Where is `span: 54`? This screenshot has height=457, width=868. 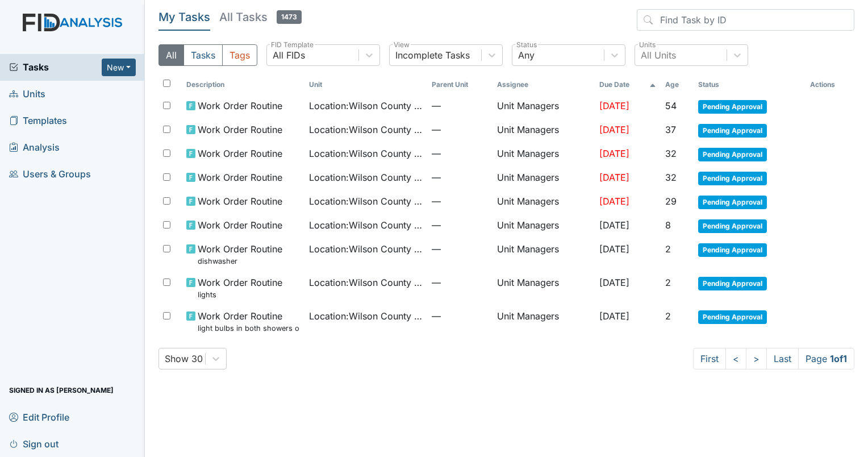
span: 54 is located at coordinates (671, 106).